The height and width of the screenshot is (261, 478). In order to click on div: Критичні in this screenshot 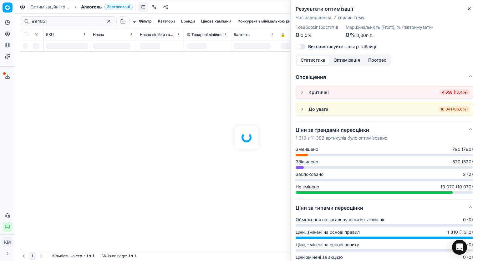, I will do `click(319, 92)`.